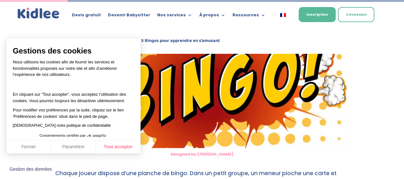 The width and height of the screenshot is (404, 179). Describe the element at coordinates (74, 51) in the screenshot. I see `span: Gestions des cookies` at that location.